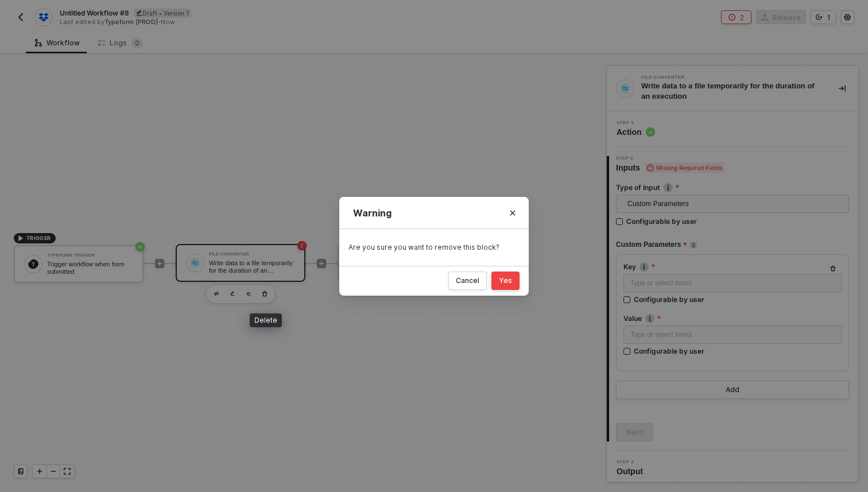 The height and width of the screenshot is (492, 868). What do you see at coordinates (54, 471) in the screenshot?
I see `span: icon-minus` at bounding box center [54, 471].